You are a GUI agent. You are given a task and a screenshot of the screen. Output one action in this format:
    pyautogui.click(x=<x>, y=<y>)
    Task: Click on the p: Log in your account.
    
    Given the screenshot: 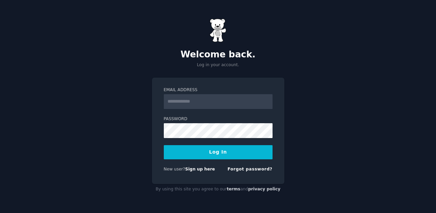 What is the action you would take?
    pyautogui.click(x=218, y=65)
    